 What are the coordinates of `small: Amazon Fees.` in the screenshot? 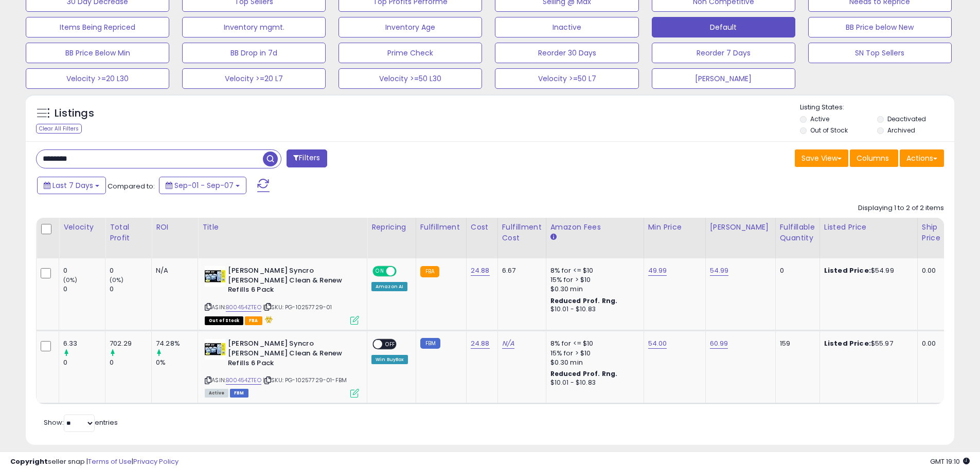 It's located at (553, 238).